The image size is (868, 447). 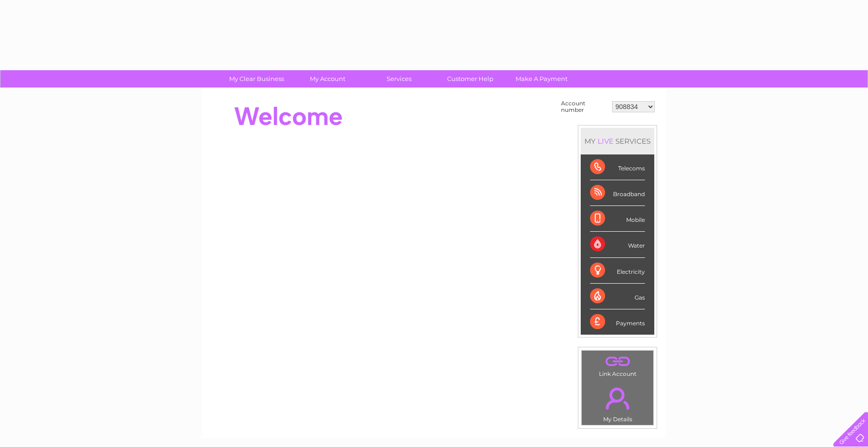 What do you see at coordinates (617, 245) in the screenshot?
I see `div: Water` at bounding box center [617, 245].